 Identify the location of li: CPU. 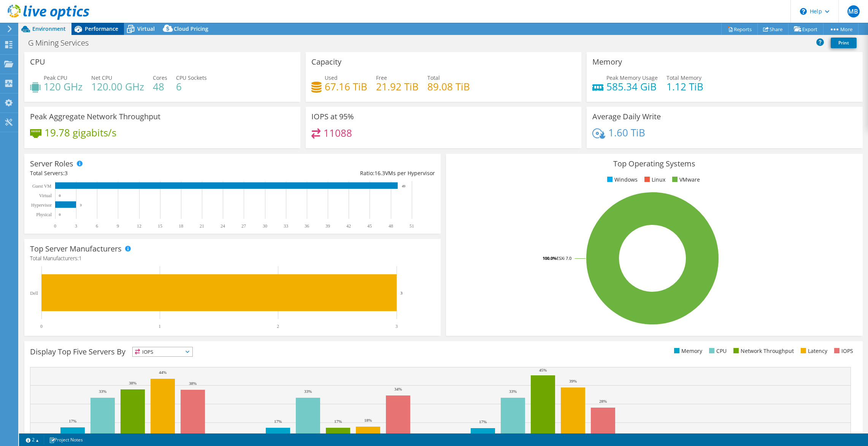
(717, 351).